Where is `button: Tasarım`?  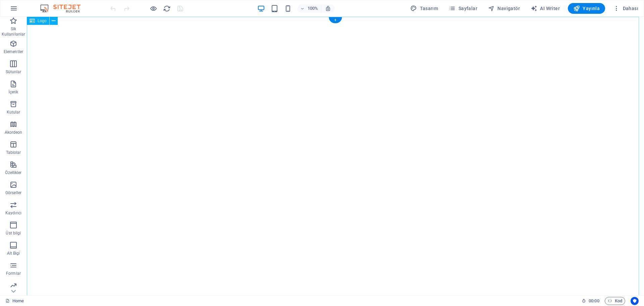
button: Tasarım is located at coordinates (424, 8).